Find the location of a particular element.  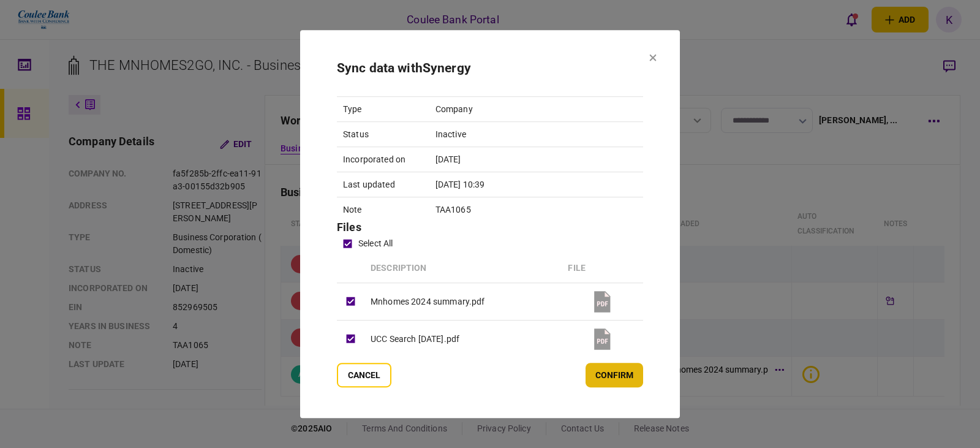

td: Incorporated on is located at coordinates (383, 159).